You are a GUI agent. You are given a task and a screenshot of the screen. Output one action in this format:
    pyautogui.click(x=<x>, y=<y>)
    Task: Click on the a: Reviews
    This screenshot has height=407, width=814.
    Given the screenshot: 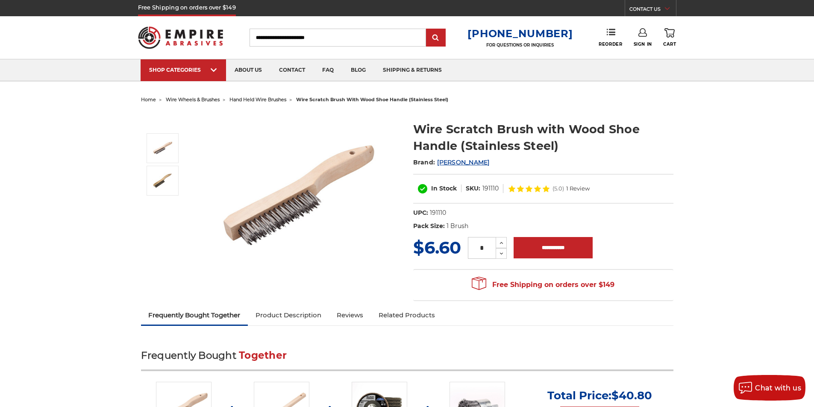 What is the action you would take?
    pyautogui.click(x=350, y=315)
    